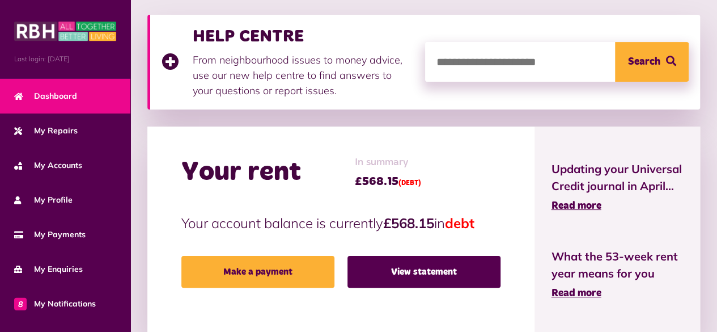 The height and width of the screenshot is (332, 717). What do you see at coordinates (410, 183) in the screenshot?
I see `span: (DEBT)` at bounding box center [410, 183].